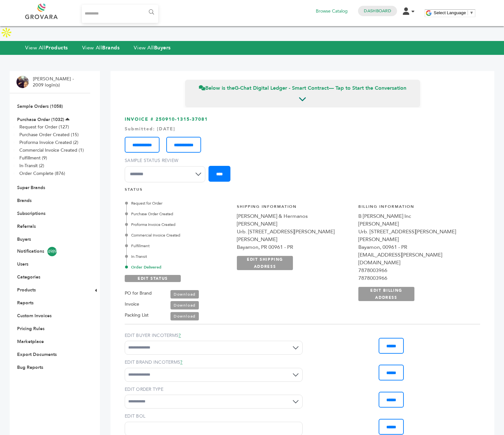  I want to click on a: Sample Orders (1058), so click(40, 106).